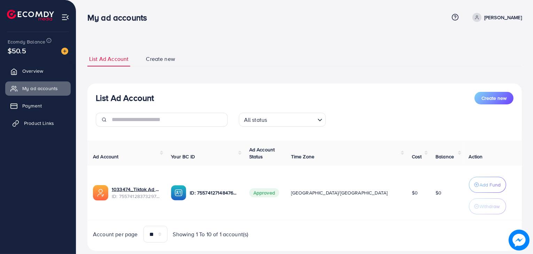  I want to click on span: Overview, so click(33, 71).